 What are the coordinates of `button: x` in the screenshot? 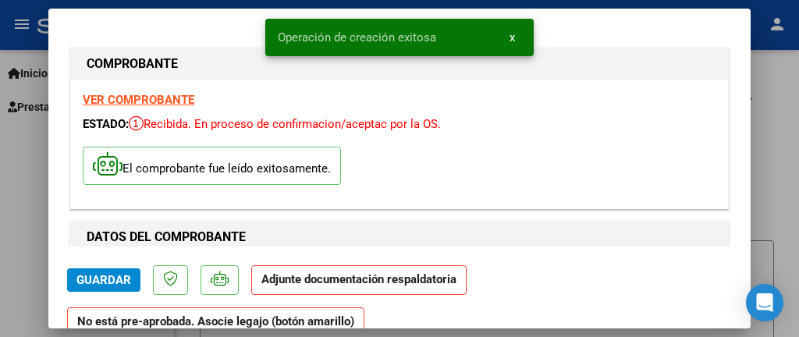 It's located at (512, 37).